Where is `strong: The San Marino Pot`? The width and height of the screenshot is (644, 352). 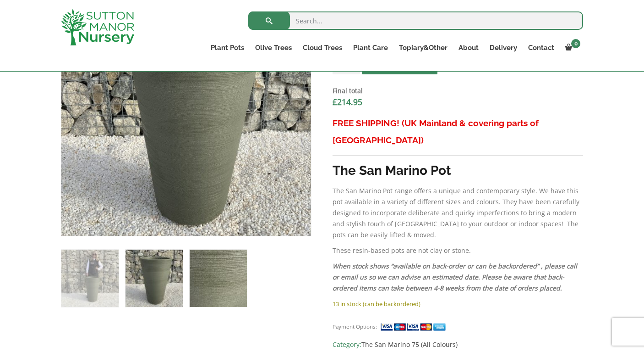 strong: The San Marino Pot is located at coordinates (392, 170).